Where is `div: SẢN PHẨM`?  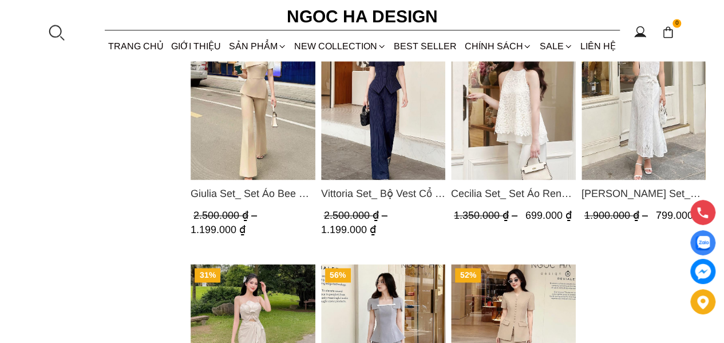 div: SẢN PHẨM is located at coordinates (257, 46).